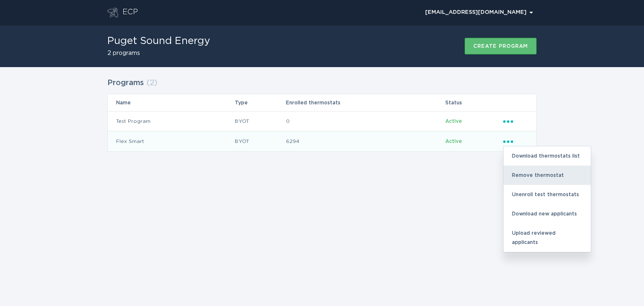 Image resolution: width=644 pixels, height=306 pixels. Describe the element at coordinates (547, 194) in the screenshot. I see `div: Unenroll test thermostats` at that location.